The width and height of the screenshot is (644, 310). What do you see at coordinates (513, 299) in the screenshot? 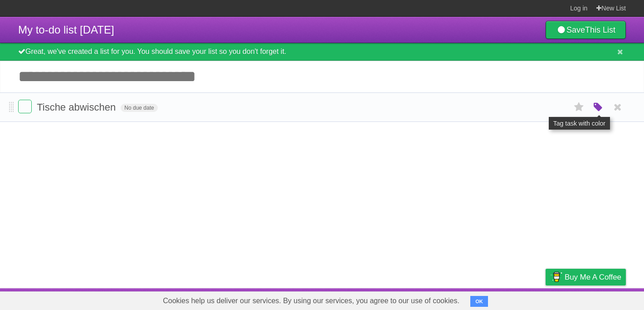
I see `a: Terms` at bounding box center [513, 299].